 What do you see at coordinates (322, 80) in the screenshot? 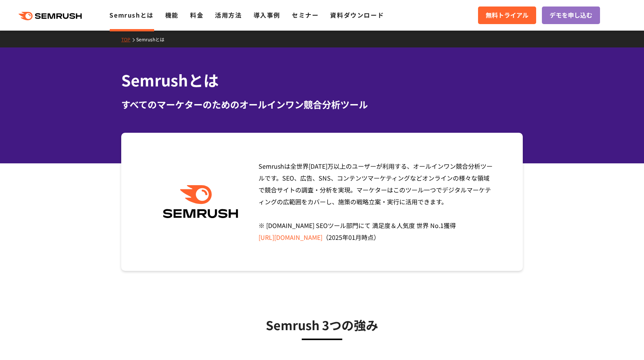
I see `h1: Semrushとは` at bounding box center [322, 80].